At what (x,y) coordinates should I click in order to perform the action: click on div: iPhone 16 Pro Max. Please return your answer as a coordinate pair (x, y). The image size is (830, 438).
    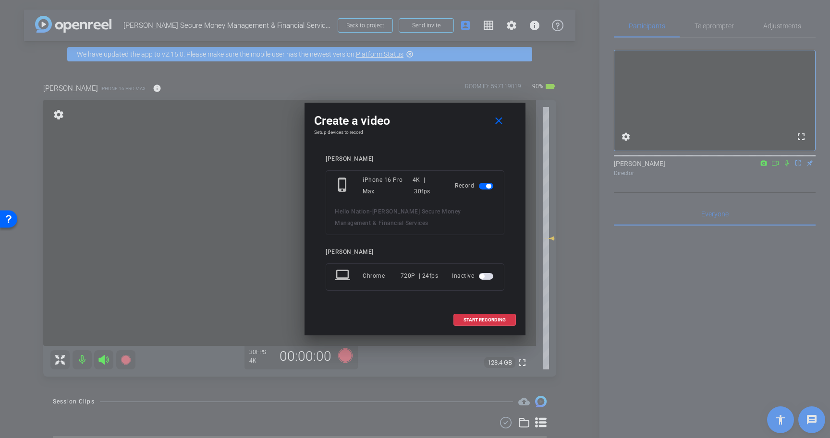
    Looking at the image, I should click on (387, 186).